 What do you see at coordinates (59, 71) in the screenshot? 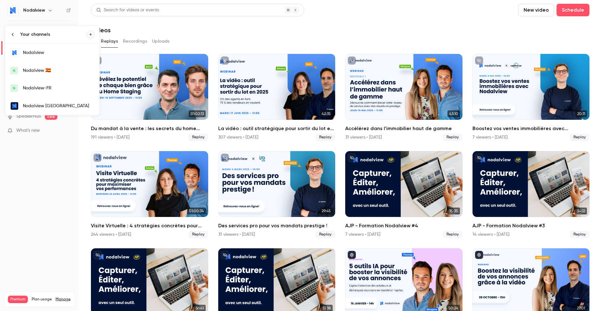
I see `div: Nodalview 🇪🇸` at bounding box center [59, 71].